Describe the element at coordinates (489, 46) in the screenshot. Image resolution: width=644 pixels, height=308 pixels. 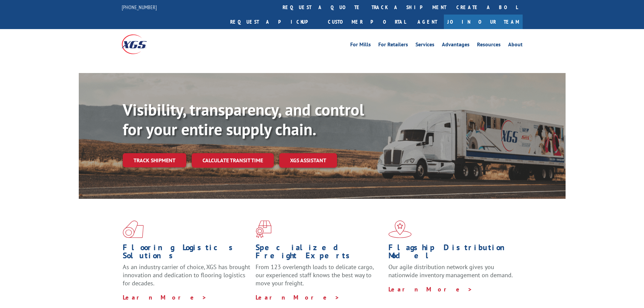
I see `a: Resources` at that location.